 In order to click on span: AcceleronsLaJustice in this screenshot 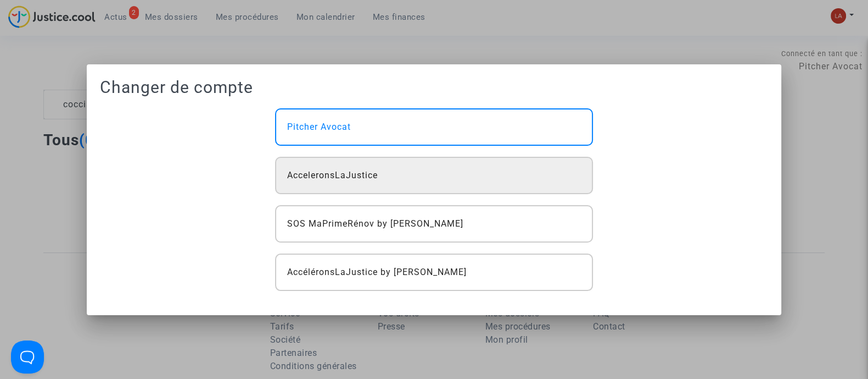, I will do `click(332, 176)`.